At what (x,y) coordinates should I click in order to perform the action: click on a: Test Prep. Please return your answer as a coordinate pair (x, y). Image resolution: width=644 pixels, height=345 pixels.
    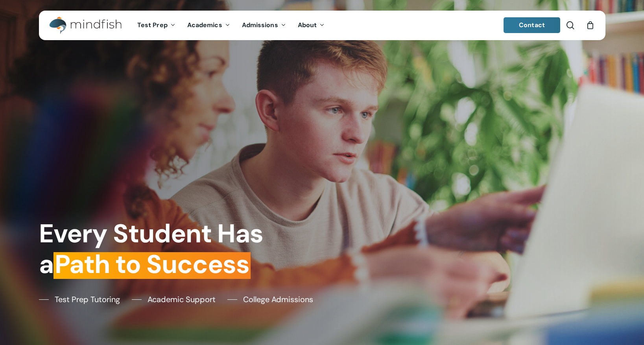
    Looking at the image, I should click on (156, 25).